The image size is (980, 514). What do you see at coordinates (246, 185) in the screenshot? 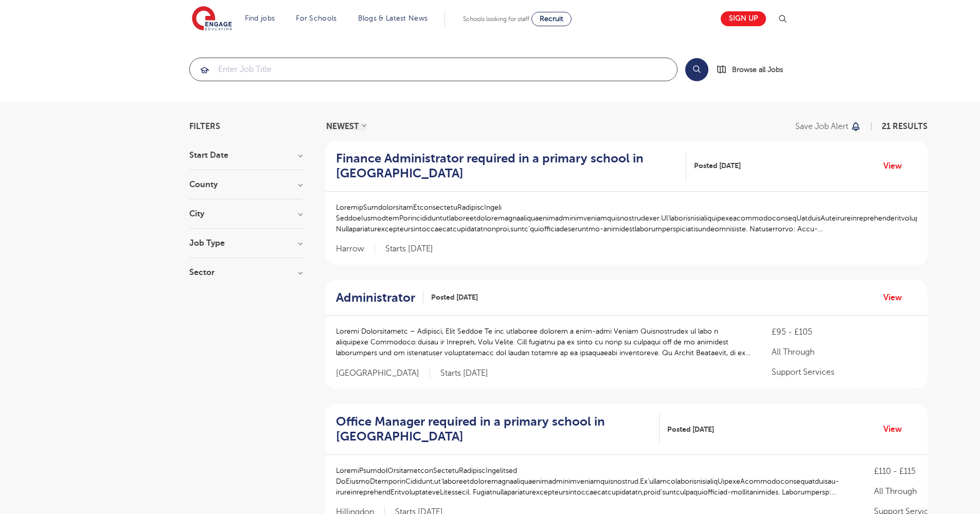
I see `h3: County` at bounding box center [246, 185].